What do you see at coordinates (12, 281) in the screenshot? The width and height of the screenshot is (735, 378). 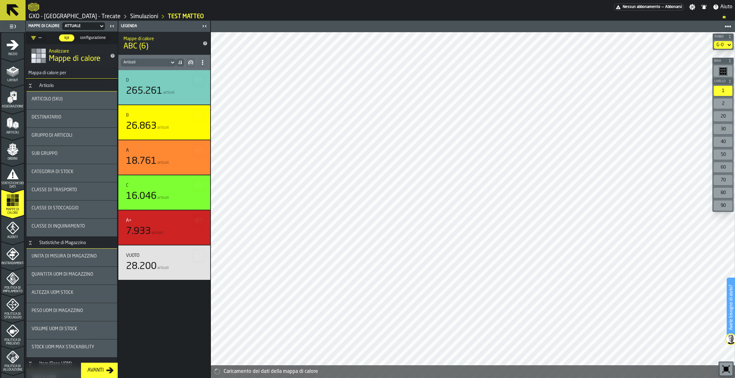 I see `li: menu Politica di impilamento` at bounding box center [12, 281].